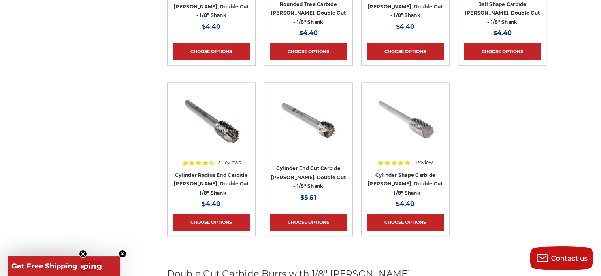 Image resolution: width=601 pixels, height=276 pixels. What do you see at coordinates (308, 120) in the screenshot?
I see `img: double cut 1/8 inch shank cylinder carbide burr` at bounding box center [308, 120].